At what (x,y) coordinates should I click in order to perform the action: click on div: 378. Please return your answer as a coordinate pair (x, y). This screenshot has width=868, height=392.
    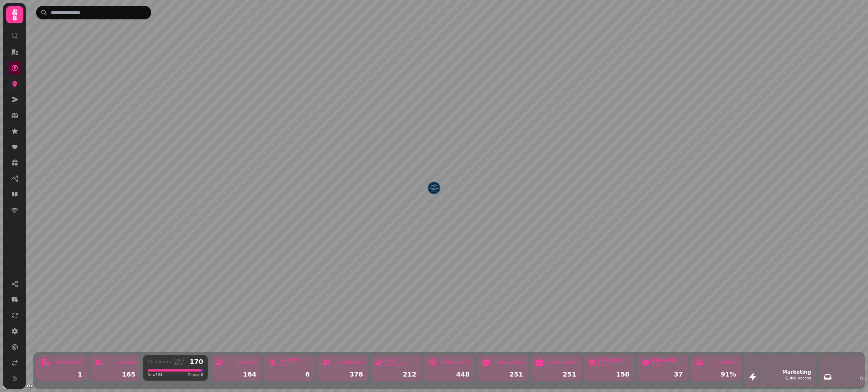
    Looking at the image, I should click on (343, 375).